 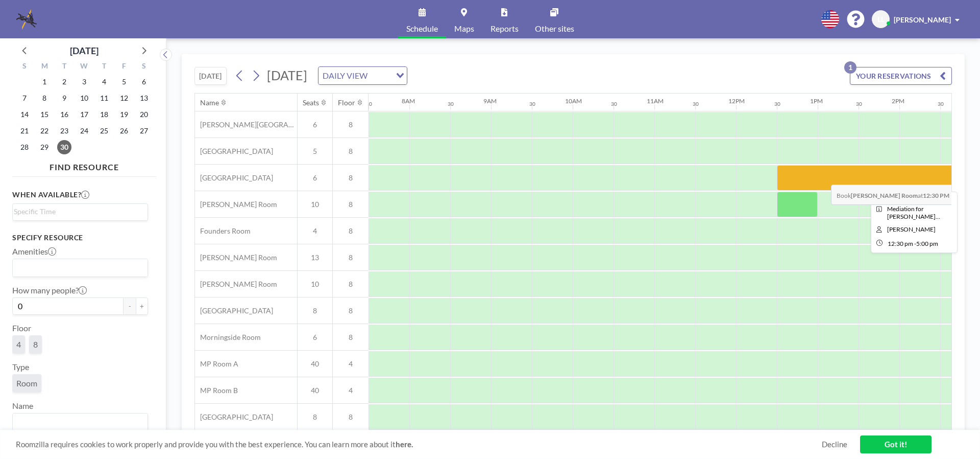 What do you see at coordinates (405, 444) in the screenshot?
I see `a: here.` at bounding box center [405, 444].